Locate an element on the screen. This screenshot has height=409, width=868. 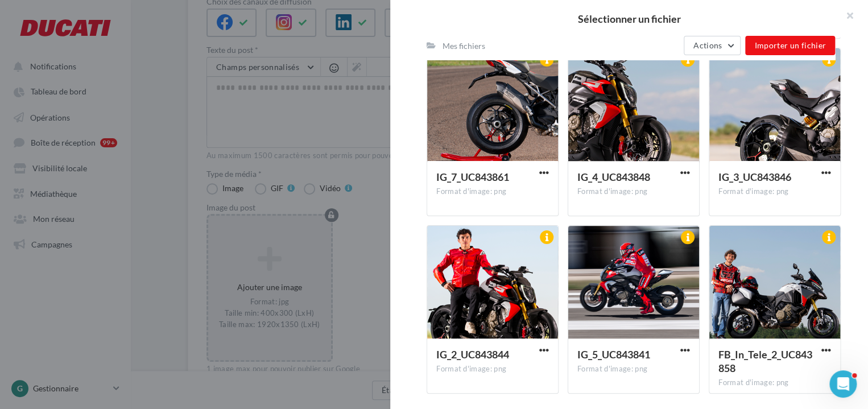
span: IG_2_UC843844 is located at coordinates (473, 354).